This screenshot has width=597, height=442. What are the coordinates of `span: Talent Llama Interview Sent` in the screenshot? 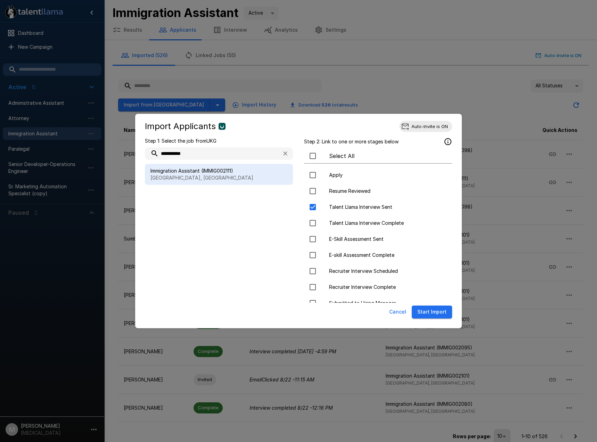 It's located at (388, 207).